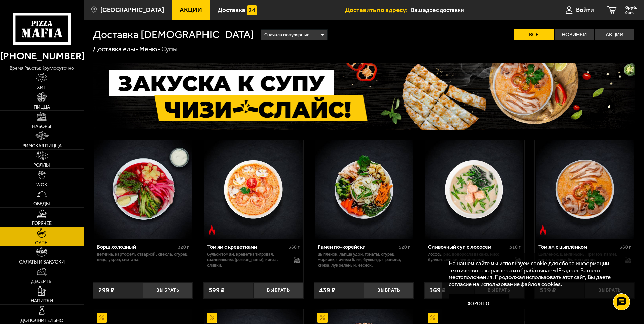 This screenshot has width=644, height=324. What do you see at coordinates (149, 49) in the screenshot?
I see `a: Меню-` at bounding box center [149, 49].